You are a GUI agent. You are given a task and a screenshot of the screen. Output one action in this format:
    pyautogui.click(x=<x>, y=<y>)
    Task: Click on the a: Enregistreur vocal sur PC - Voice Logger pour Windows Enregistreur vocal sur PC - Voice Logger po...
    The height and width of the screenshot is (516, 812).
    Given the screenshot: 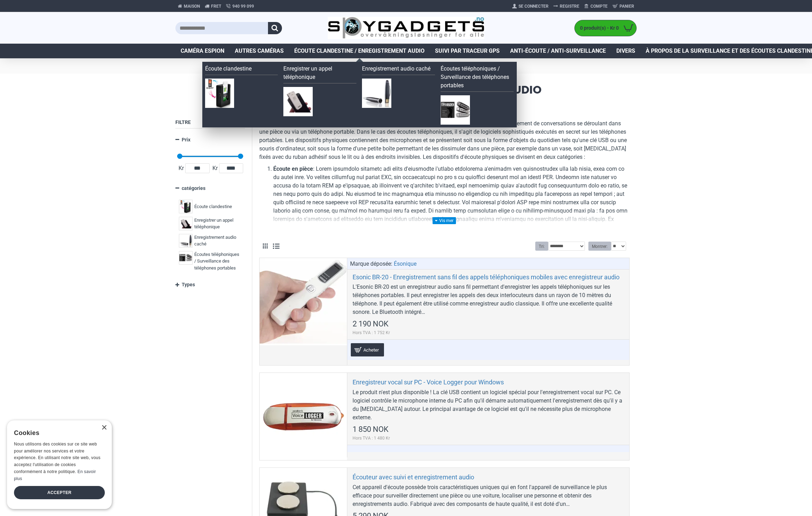 What is the action you would take?
    pyautogui.click(x=304, y=416)
    